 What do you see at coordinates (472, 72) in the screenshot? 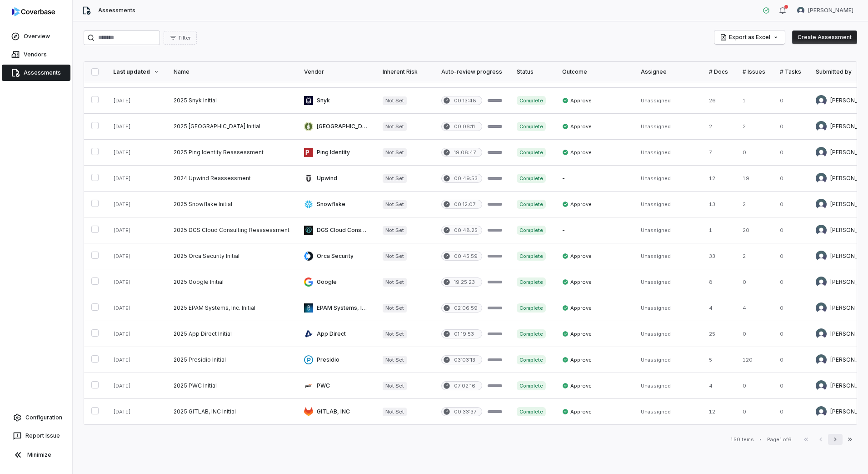
I see `div: Auto-review progress` at bounding box center [472, 72].